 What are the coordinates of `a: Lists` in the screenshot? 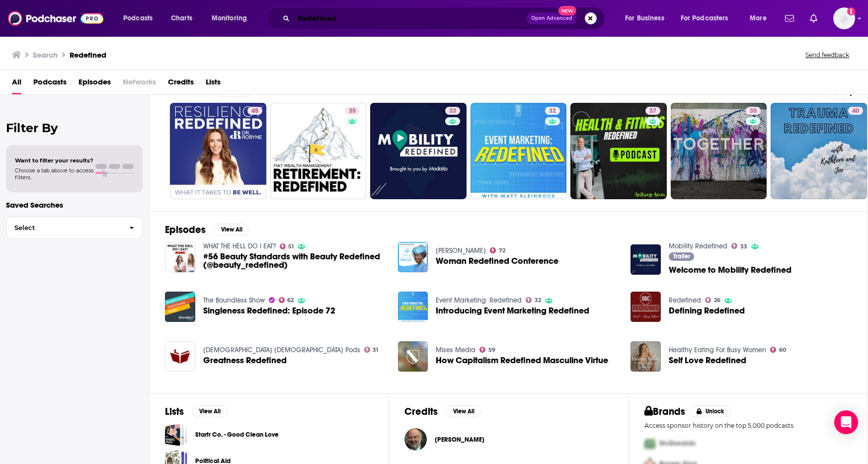 It's located at (213, 84).